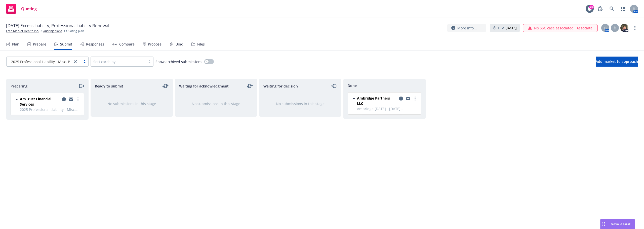 The width and height of the screenshot is (644, 229). I want to click on div: Responses, so click(95, 44).